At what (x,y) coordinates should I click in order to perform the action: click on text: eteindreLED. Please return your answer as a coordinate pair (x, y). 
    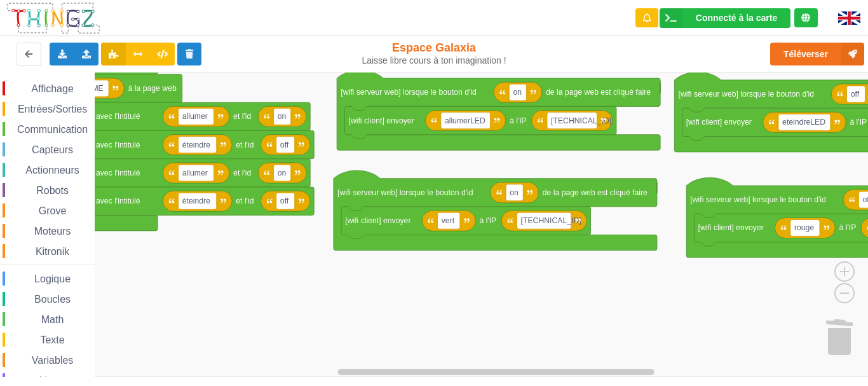
    Looking at the image, I should click on (804, 122).